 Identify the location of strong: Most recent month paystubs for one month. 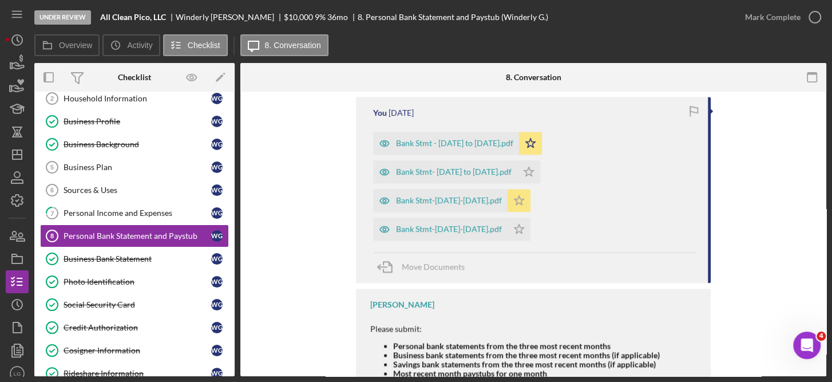
(470, 372).